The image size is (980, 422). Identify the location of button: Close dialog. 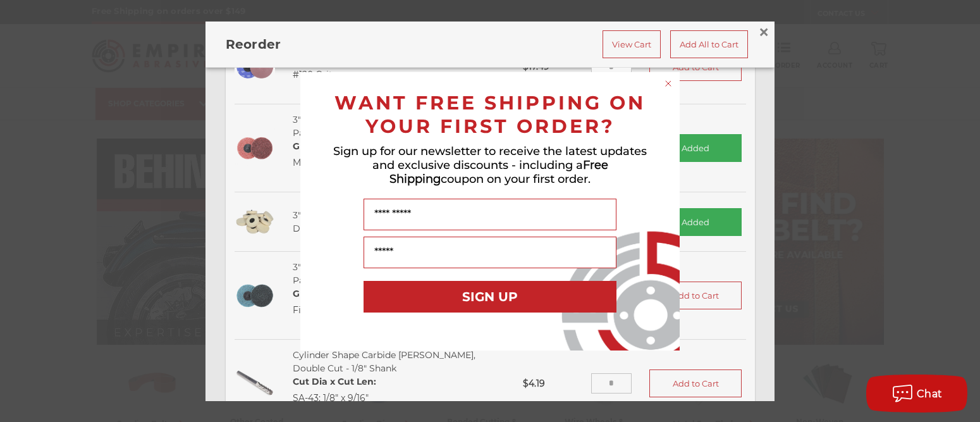
(668, 83).